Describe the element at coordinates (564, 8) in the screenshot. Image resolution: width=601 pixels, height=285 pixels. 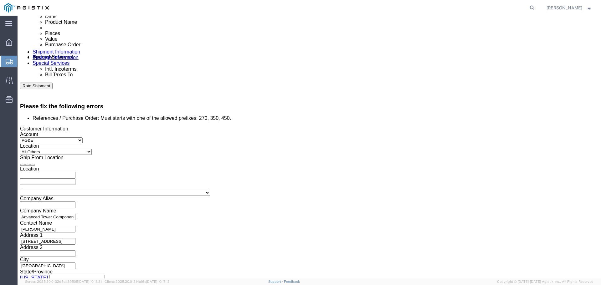
I see `span: Marcel Irwin` at that location.